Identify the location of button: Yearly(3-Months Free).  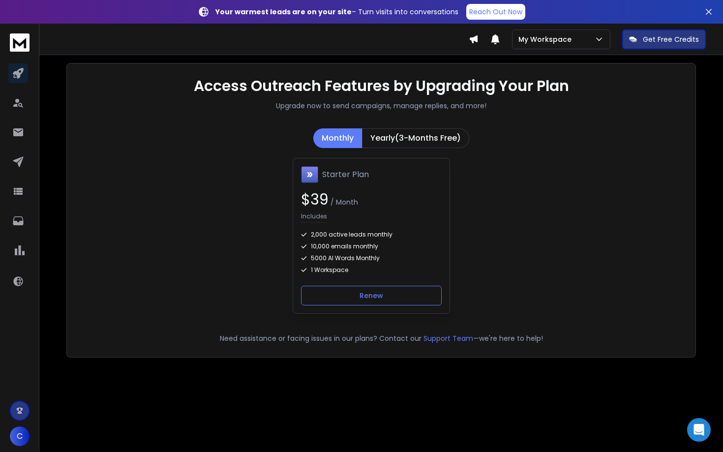
(416, 138).